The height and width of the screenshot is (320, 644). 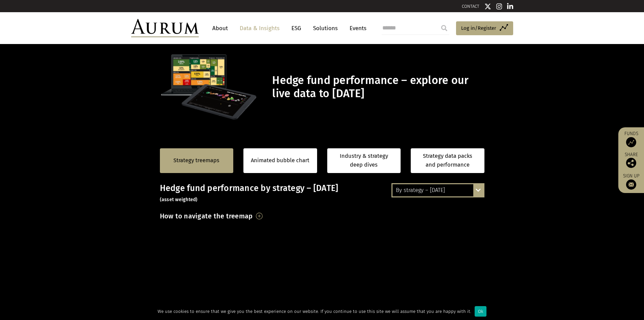 What do you see at coordinates (206, 216) in the screenshot?
I see `h3: How to navigate the treemap` at bounding box center [206, 216].